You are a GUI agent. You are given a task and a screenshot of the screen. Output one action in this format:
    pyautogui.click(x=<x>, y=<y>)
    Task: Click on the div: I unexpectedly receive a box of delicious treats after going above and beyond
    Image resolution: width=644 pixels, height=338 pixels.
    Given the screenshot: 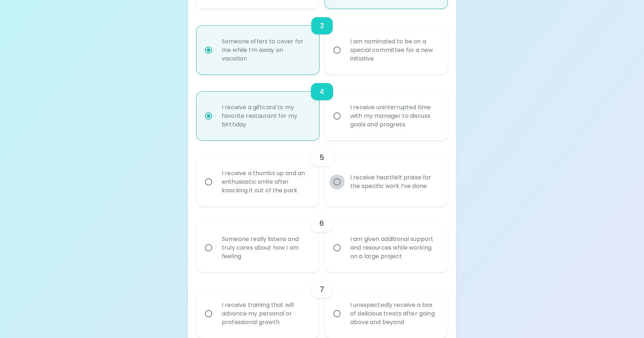 What is the action you would take?
    pyautogui.click(x=394, y=314)
    